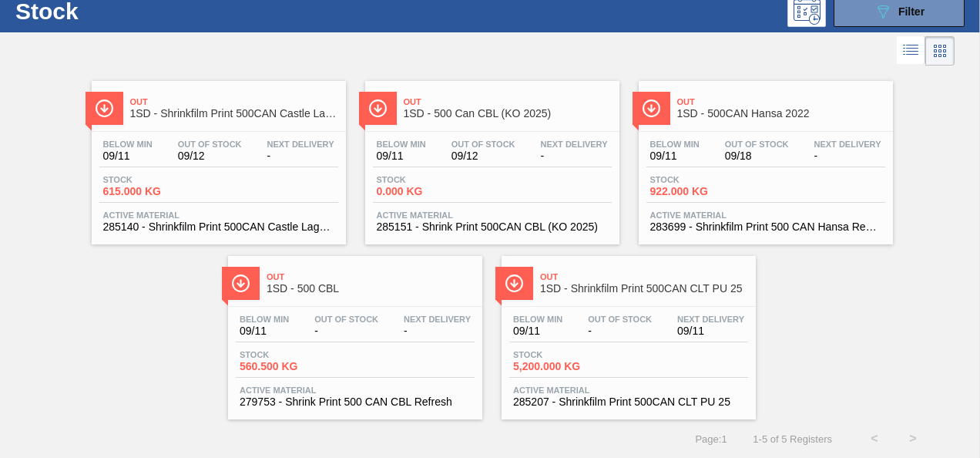 This screenshot has height=458, width=980. Describe the element at coordinates (782, 114) in the screenshot. I see `span: 1SD - 500CAN Hansa 2022` at that location.